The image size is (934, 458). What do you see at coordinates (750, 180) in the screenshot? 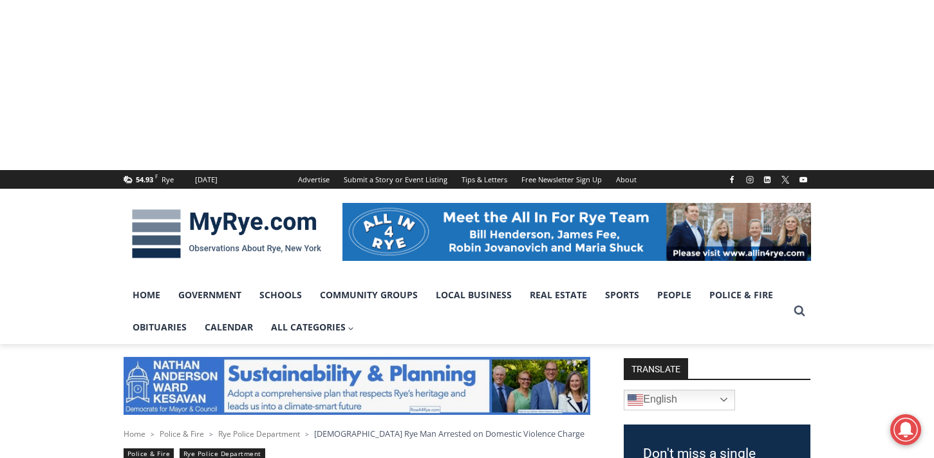
I see `a: Instagram` at bounding box center [750, 180].